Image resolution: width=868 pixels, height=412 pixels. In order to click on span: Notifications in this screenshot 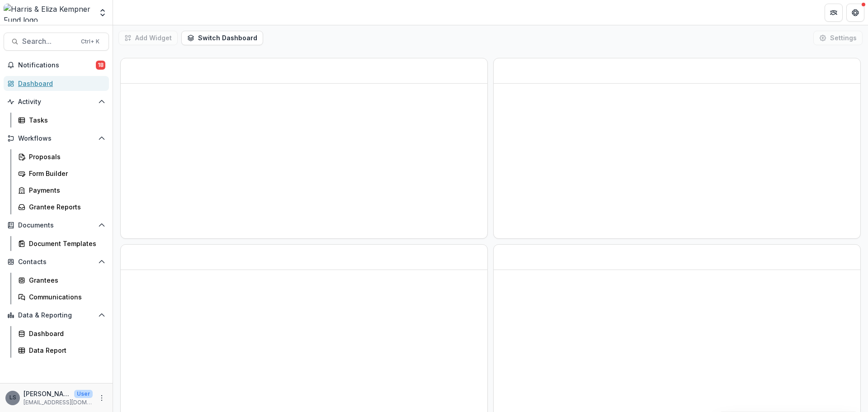, I will do `click(57, 65)`.